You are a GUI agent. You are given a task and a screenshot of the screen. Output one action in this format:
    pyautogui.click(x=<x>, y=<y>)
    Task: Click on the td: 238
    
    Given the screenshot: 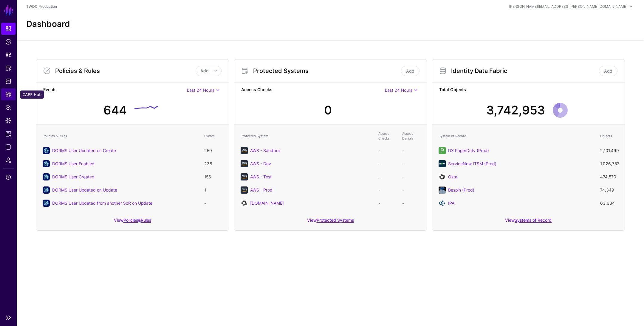 What is the action you would take?
    pyautogui.click(x=213, y=164)
    